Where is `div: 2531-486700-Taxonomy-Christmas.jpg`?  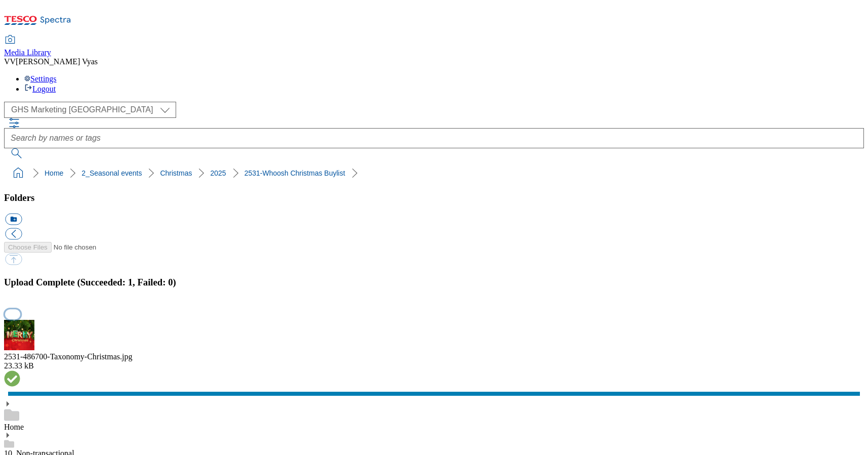
div: 2531-486700-Taxonomy-Christmas.jpg is located at coordinates (434, 357).